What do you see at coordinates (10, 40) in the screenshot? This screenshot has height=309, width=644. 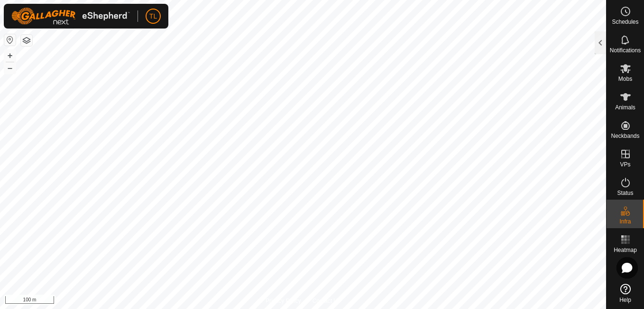 I see `button: Reset Map` at bounding box center [10, 40].